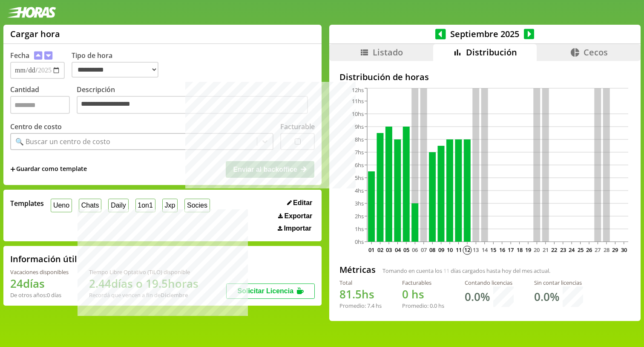 The image size is (644, 347). I want to click on tspan: 11hs, so click(358, 101).